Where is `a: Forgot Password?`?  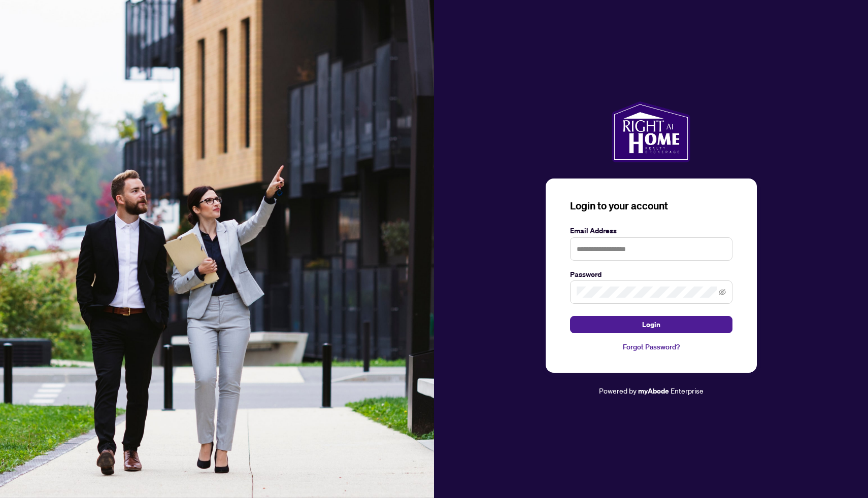
a: Forgot Password? is located at coordinates (652, 347).